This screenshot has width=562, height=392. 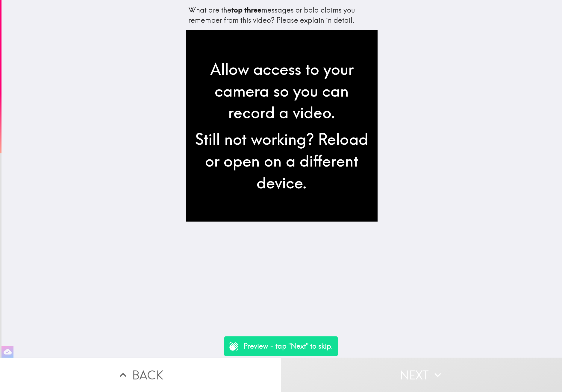 What do you see at coordinates (288, 346) in the screenshot?
I see `p: Preview - tap "Next" to skip.` at bounding box center [288, 346].